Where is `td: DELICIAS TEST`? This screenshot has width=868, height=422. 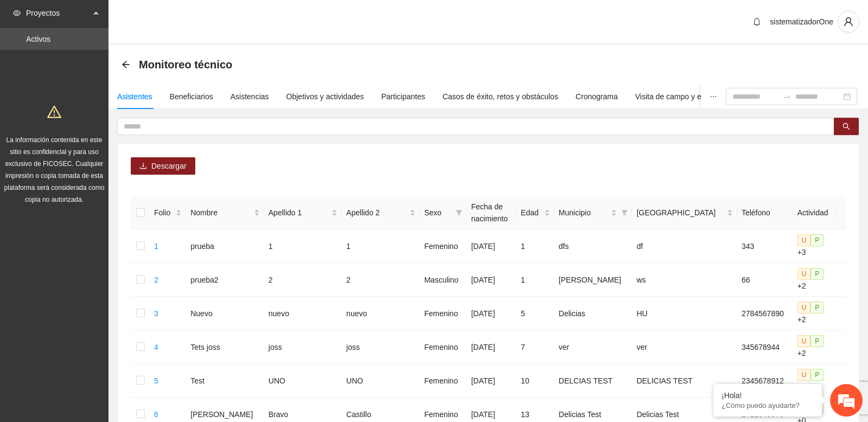
td: DELICIAS TEST is located at coordinates (685, 381).